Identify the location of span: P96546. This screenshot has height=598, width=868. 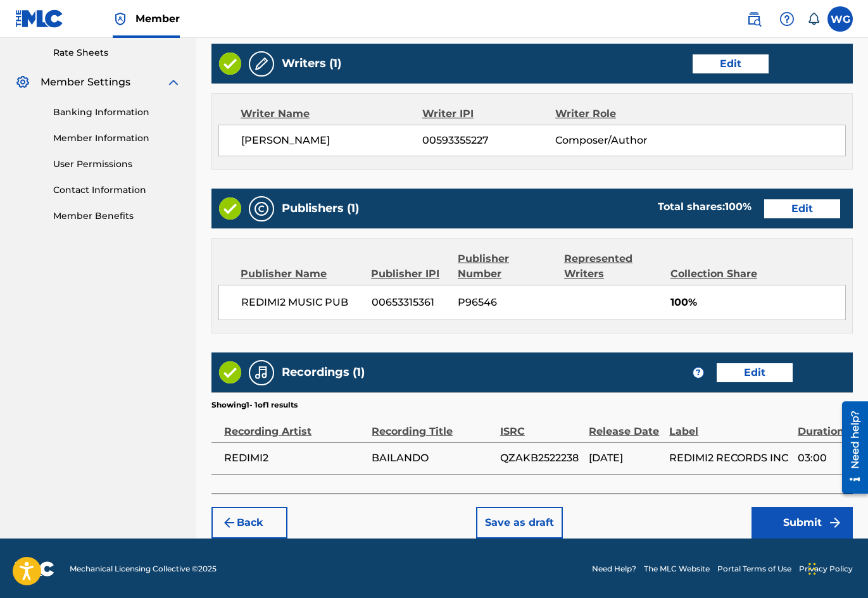
(506, 302).